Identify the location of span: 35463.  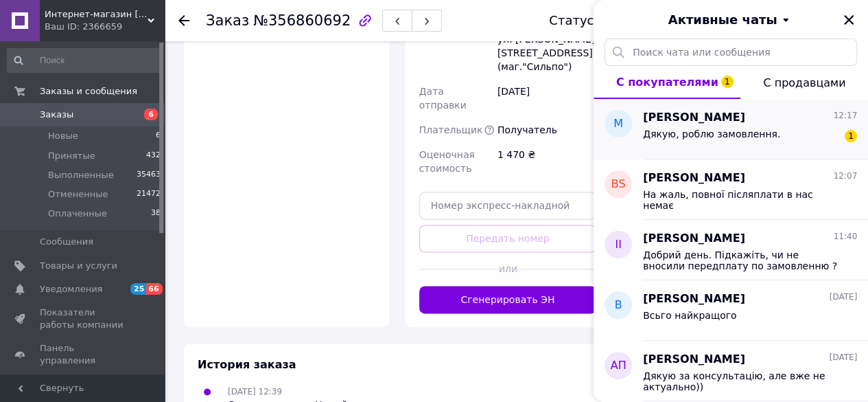
(149, 175).